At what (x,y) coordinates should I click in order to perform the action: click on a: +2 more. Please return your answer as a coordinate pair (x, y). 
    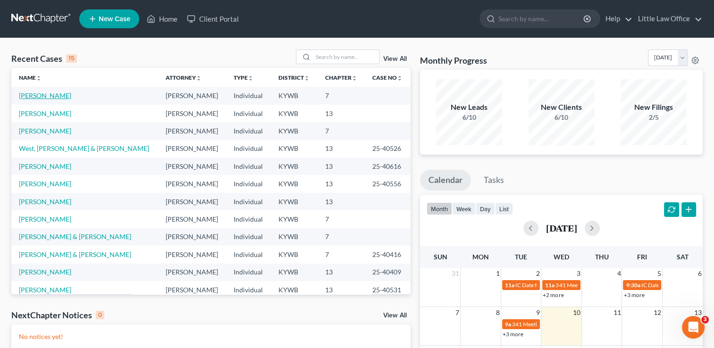
    Looking at the image, I should click on (553, 295).